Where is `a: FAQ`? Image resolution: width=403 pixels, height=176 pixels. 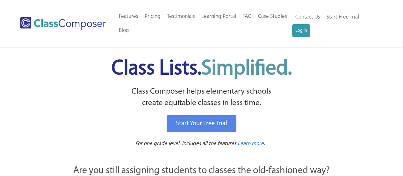 a: FAQ is located at coordinates (247, 17).